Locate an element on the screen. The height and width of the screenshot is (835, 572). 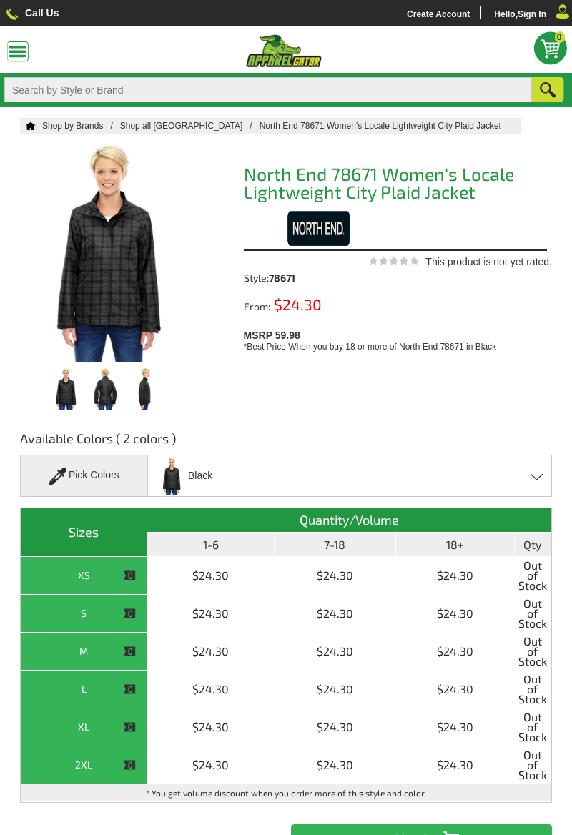
th: Qty is located at coordinates (533, 545).